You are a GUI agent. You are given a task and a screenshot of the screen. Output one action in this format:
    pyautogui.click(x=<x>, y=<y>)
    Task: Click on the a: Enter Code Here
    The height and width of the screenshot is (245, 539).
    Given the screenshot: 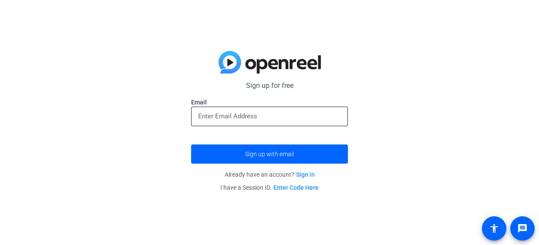 What is the action you would take?
    pyautogui.click(x=296, y=188)
    